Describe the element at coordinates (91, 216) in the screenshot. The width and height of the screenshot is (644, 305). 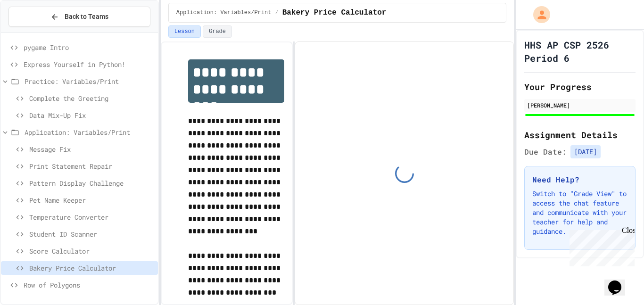
I see `span: Temperature Converter` at that location.